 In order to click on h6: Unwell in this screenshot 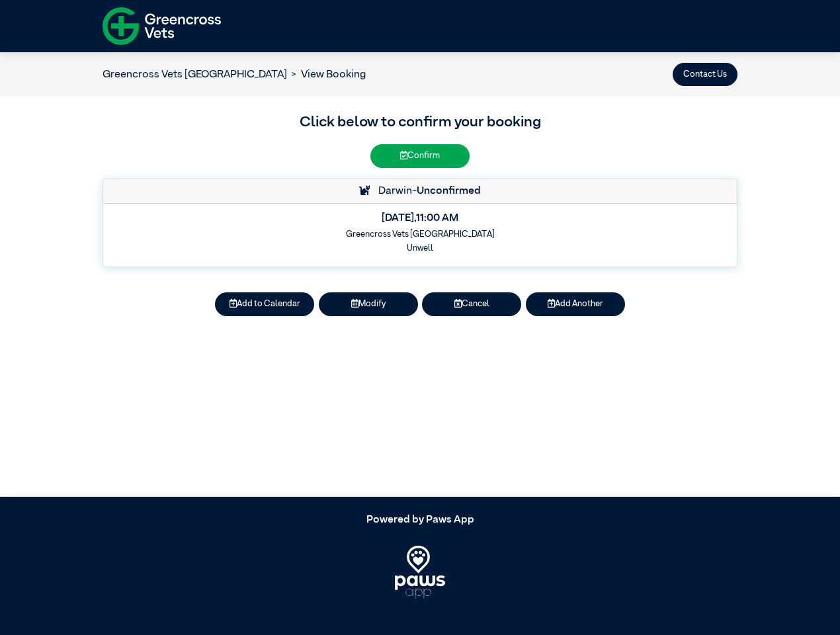, I will do `click(420, 248)`.